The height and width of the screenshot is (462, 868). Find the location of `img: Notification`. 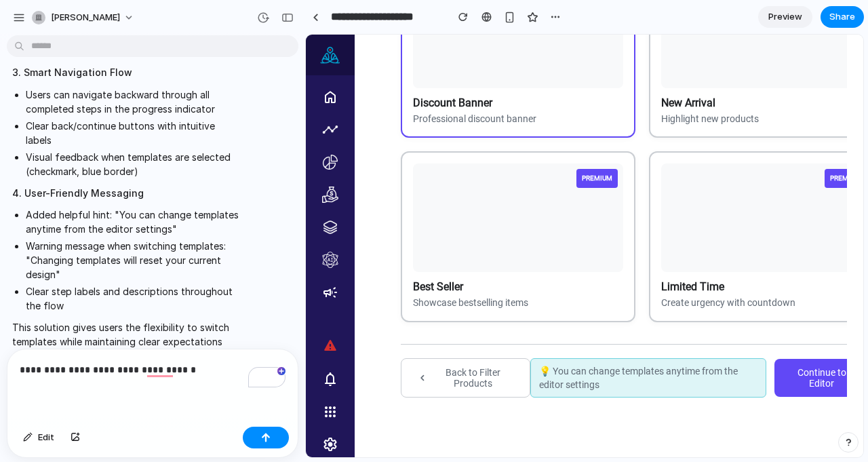

img: Notification is located at coordinates (25, 344).